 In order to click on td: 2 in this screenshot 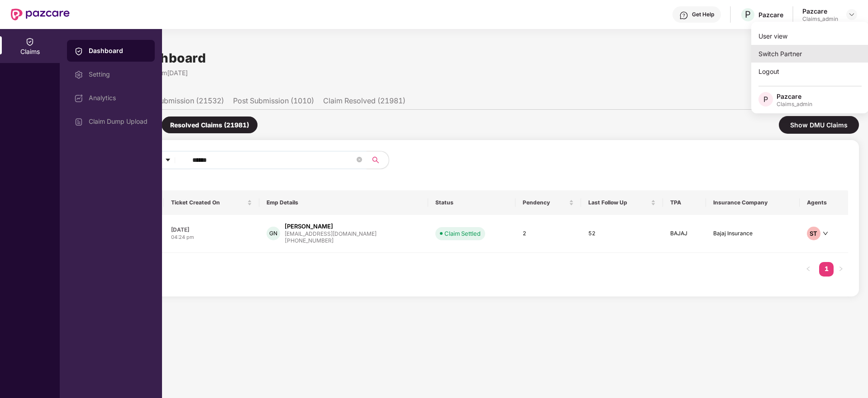, I will do `click(548, 234)`.